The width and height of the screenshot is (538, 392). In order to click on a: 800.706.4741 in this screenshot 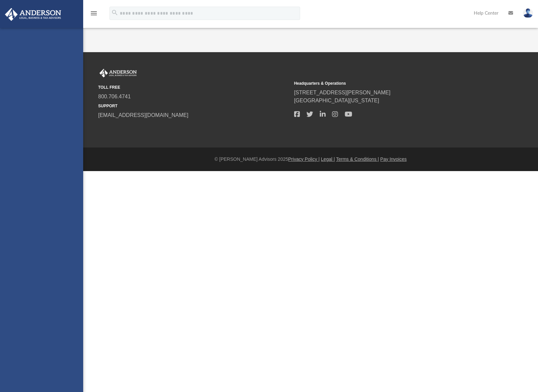, I will do `click(115, 96)`.